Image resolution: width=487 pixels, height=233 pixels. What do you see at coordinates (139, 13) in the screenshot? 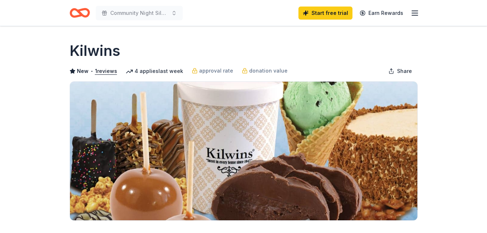
I see `span: Community Night Silent Auction` at bounding box center [139, 13].